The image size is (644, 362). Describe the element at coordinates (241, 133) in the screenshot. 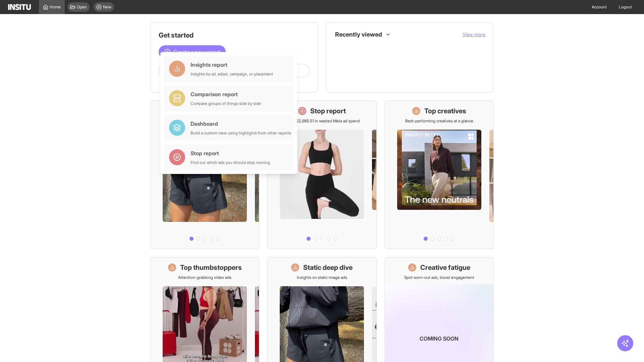

I see `div: Build a custom view using highlights from other reports` at that location.